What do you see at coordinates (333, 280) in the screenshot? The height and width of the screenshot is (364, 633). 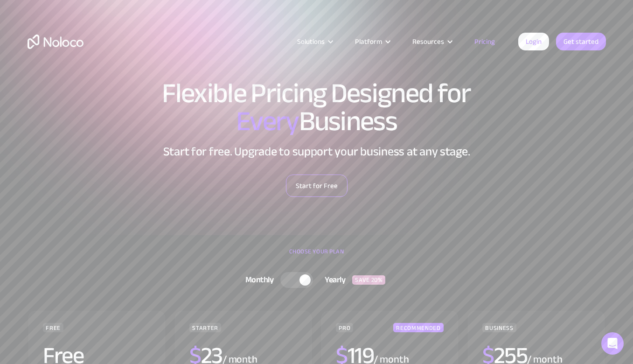 I see `div: Yearly` at bounding box center [333, 280].